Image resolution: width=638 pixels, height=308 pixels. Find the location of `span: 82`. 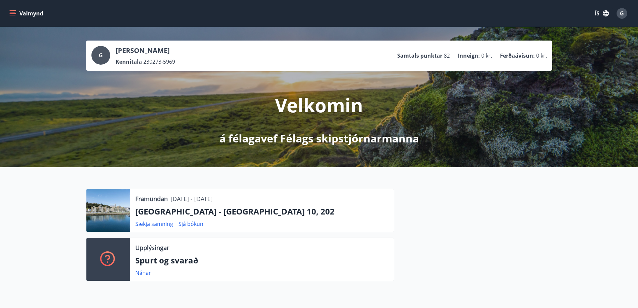

span: 82 is located at coordinates (447, 56).